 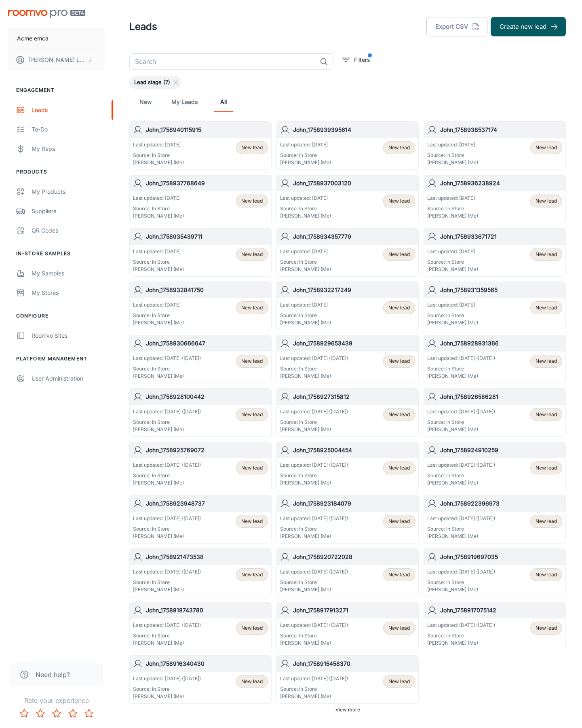 What do you see at coordinates (529, 27) in the screenshot?
I see `button: Create new lead` at bounding box center [529, 27].